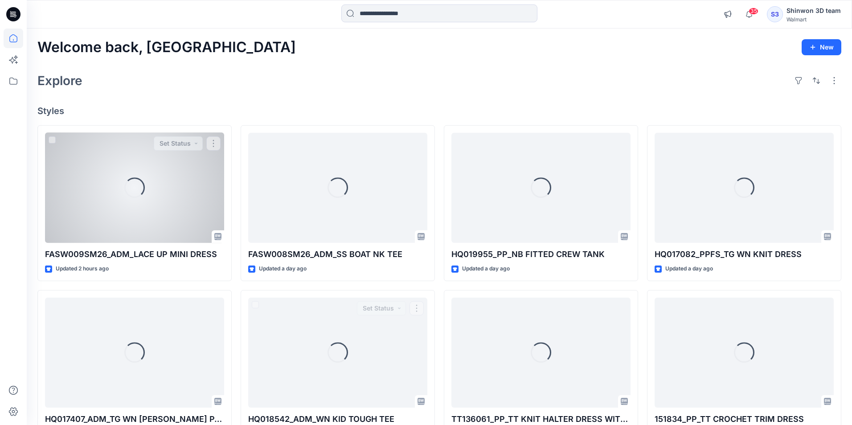  What do you see at coordinates (775, 14) in the screenshot?
I see `div: S3` at bounding box center [775, 14].